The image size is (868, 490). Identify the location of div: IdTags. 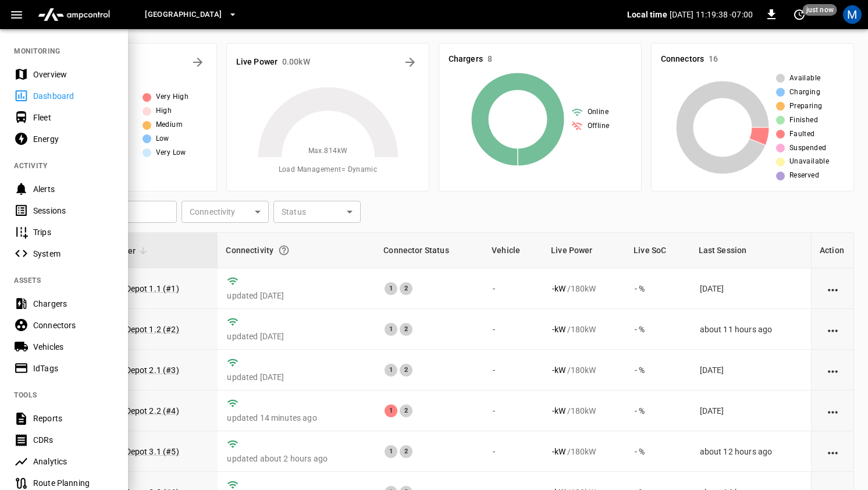
(73, 368).